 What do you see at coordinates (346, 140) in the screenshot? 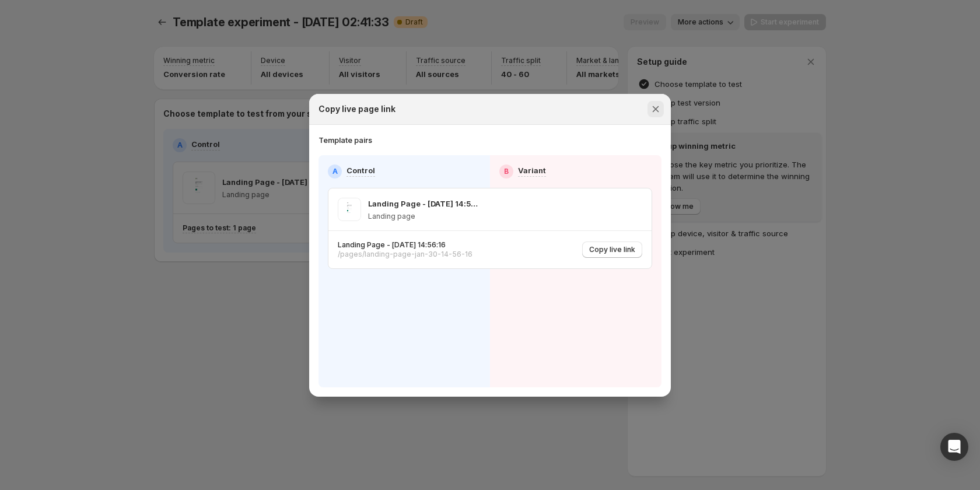
I see `h3: Template pairs` at bounding box center [346, 140].